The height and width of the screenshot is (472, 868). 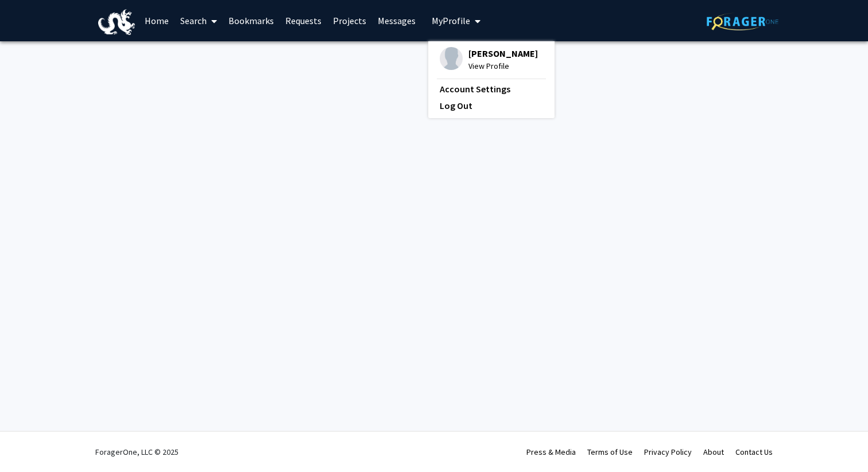 What do you see at coordinates (742, 21) in the screenshot?
I see `img: ForagerOne Logo` at bounding box center [742, 21].